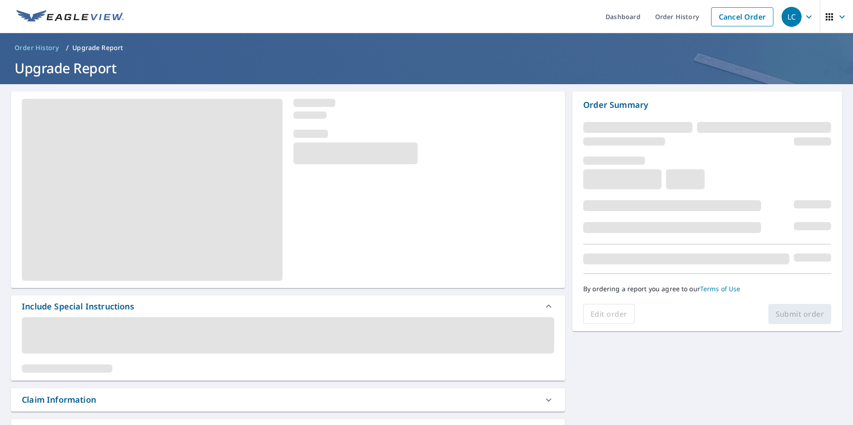 The image size is (853, 425). What do you see at coordinates (70, 17) in the screenshot?
I see `img: EV Logo` at bounding box center [70, 17].